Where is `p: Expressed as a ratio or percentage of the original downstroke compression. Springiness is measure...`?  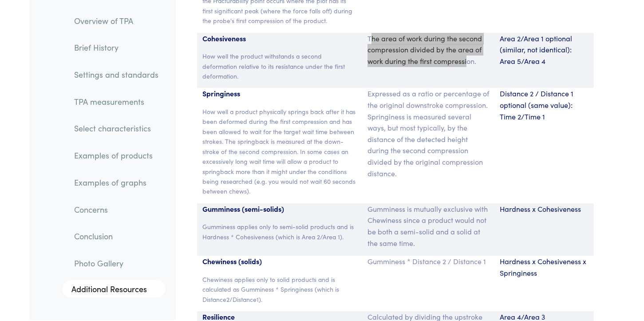 p: Expressed as a ratio or percentage of the original downstroke compression. Springiness is measure... is located at coordinates (429, 134).